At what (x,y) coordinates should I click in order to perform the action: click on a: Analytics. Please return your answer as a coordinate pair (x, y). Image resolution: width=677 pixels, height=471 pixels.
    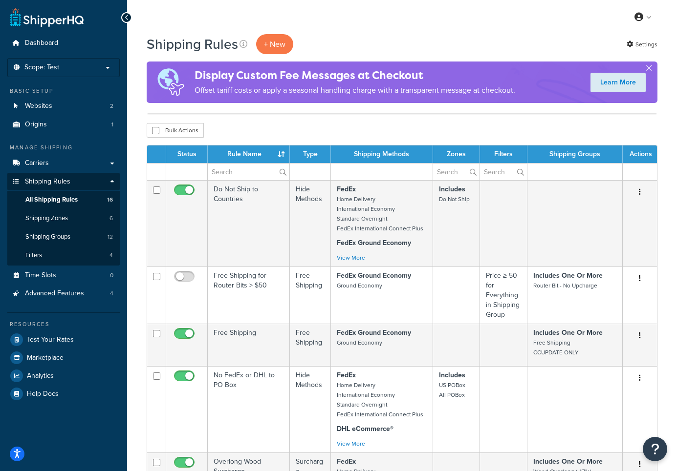
    Looking at the image, I should click on (64, 376).